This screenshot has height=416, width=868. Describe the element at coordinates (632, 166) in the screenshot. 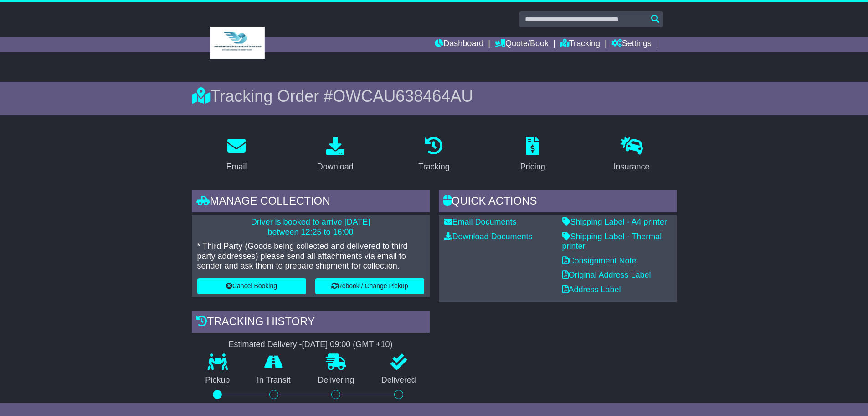

I see `div: Insurance` at that location.